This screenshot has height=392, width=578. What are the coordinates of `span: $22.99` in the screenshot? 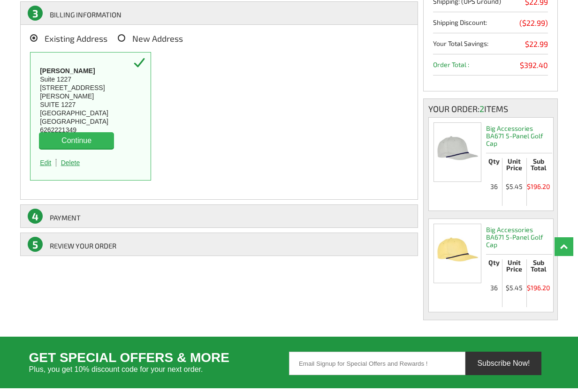 It's located at (536, 44).